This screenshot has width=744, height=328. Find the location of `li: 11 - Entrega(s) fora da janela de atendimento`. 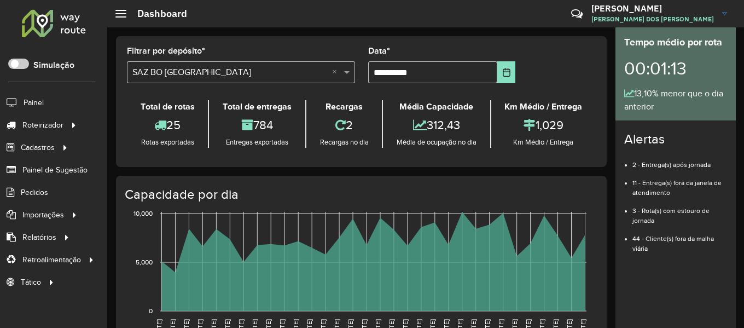

li: 11 - Entrega(s) fora da janela de atendimento is located at coordinates (679, 183).